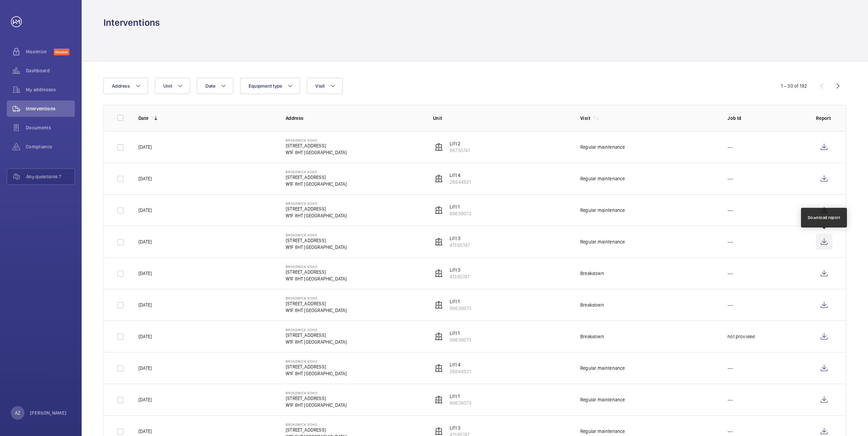 This screenshot has width=868, height=436. What do you see at coordinates (460, 144) in the screenshot?
I see `p: Lift 2` at bounding box center [460, 144].